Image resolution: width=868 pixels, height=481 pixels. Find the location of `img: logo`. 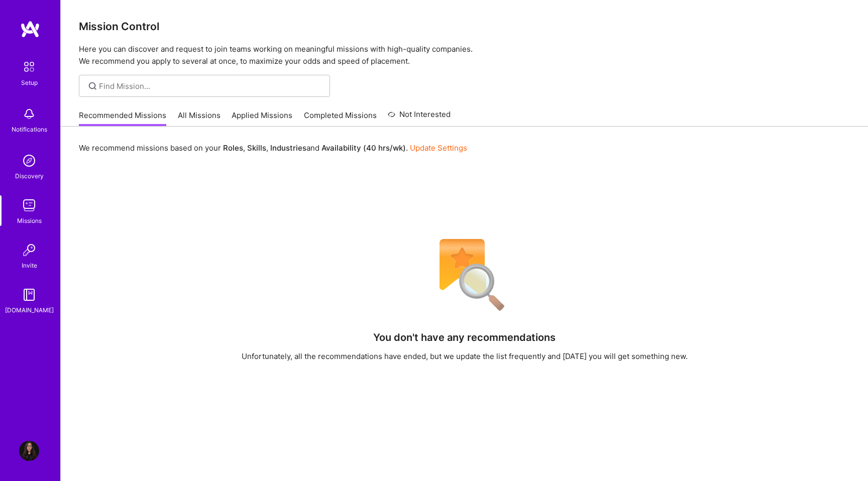

img: logo is located at coordinates (30, 29).